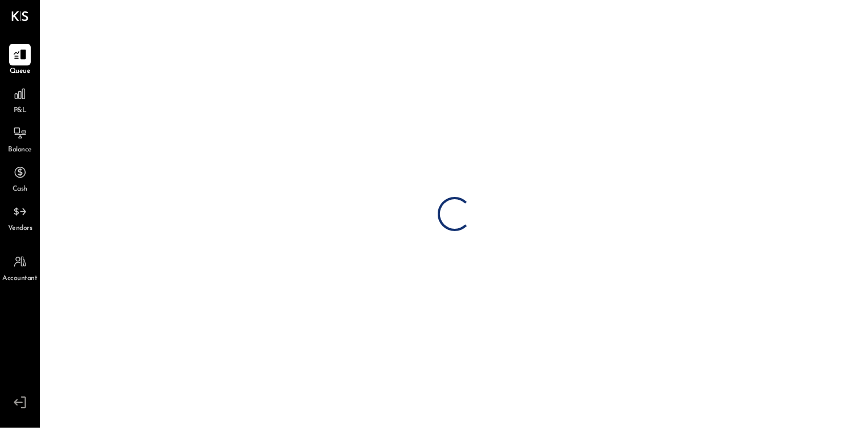  Describe the element at coordinates (20, 72) in the screenshot. I see `span: Queue` at that location.